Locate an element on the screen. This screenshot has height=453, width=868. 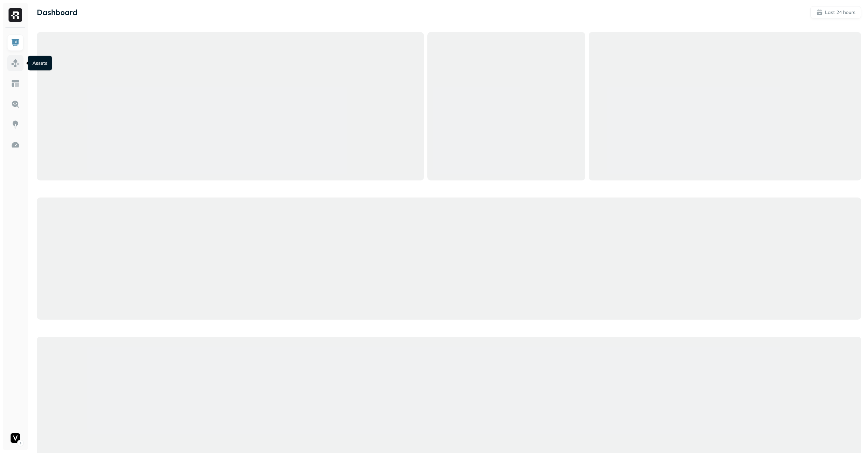
img: Dashboard is located at coordinates (15, 43).